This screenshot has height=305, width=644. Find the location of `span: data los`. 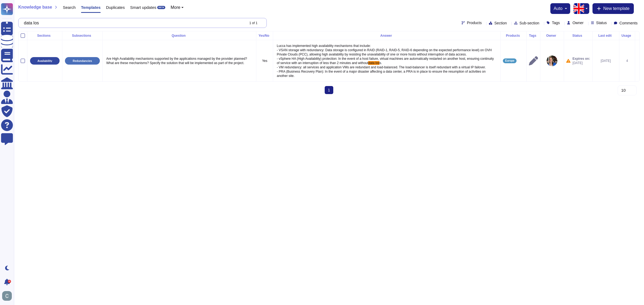

span: data los is located at coordinates (374, 63).